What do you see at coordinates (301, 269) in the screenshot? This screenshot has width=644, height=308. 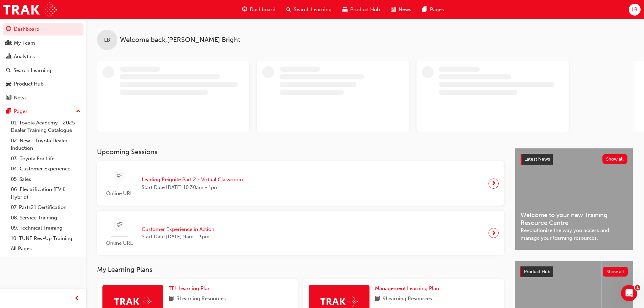 I see `h3: My Learning Plans` at bounding box center [301, 269].